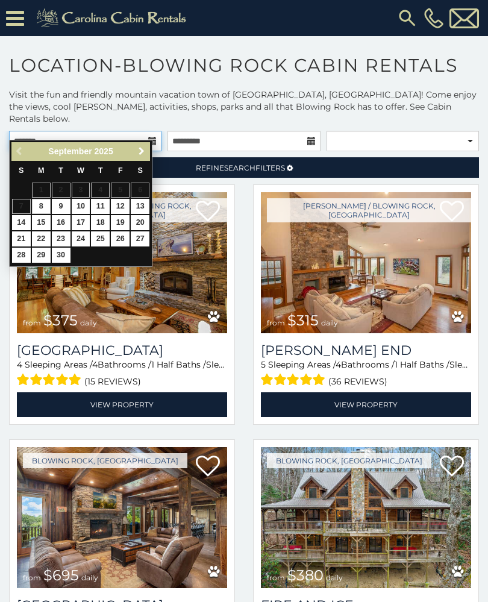 The image size is (488, 602). What do you see at coordinates (41, 239) in the screenshot?
I see `a: 22` at bounding box center [41, 239].